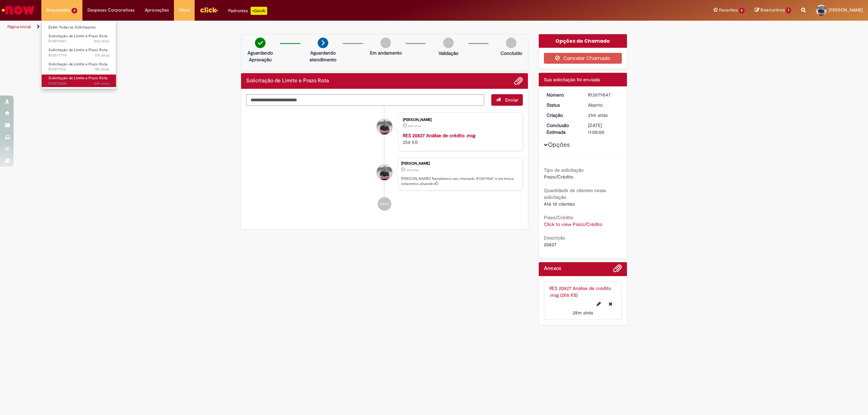  Describe the element at coordinates (741, 10) in the screenshot. I see `span: 2` at that location.